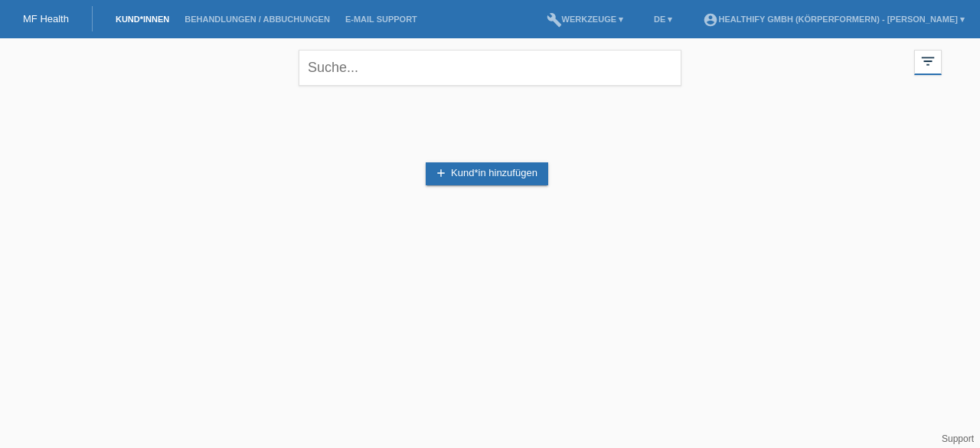  What do you see at coordinates (257, 19) in the screenshot?
I see `a: Behandlungen / Abbuchungen` at bounding box center [257, 19].